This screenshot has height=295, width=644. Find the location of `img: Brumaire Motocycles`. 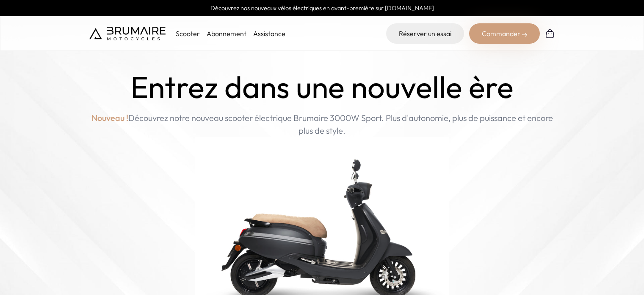

img: Brumaire Motocycles is located at coordinates (128, 34).